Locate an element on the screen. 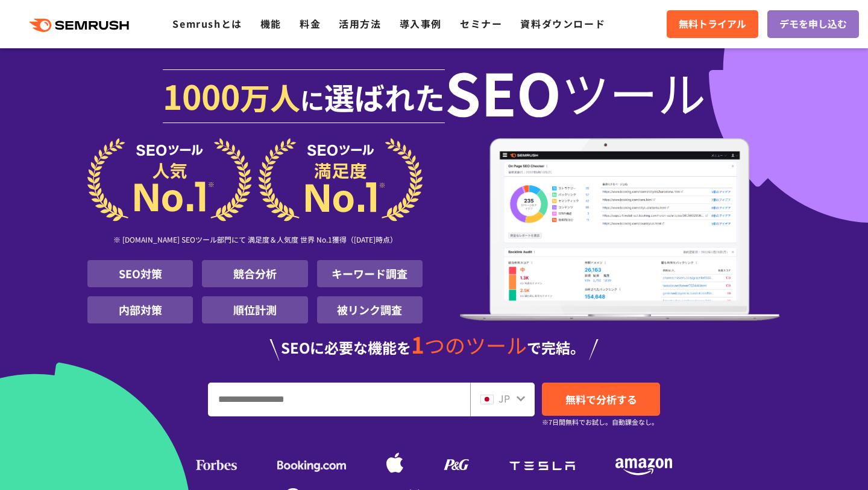 The width and height of the screenshot is (868, 490). span: 無料で分析する is located at coordinates (601, 398).